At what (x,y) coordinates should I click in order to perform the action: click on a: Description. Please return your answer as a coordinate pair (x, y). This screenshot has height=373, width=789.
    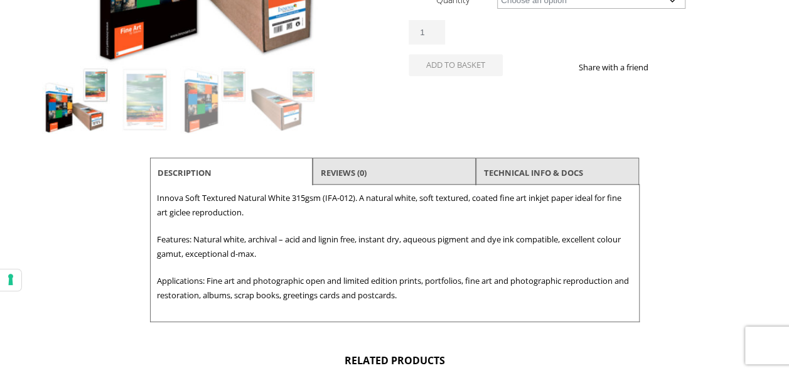
    Looking at the image, I should click on (184, 173).